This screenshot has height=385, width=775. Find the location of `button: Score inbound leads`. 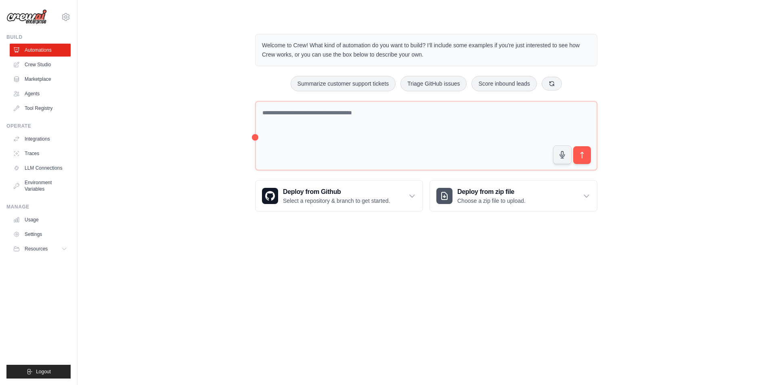

button: Score inbound leads is located at coordinates (504, 84).